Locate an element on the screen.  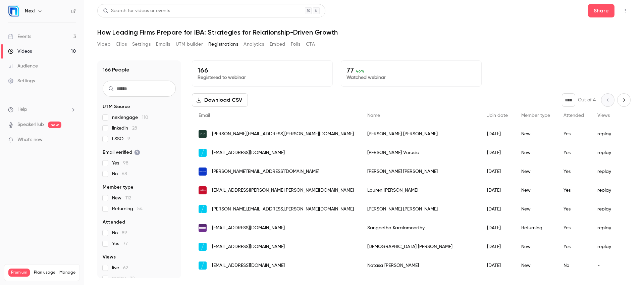
span: Plan usage is located at coordinates (44, 273).